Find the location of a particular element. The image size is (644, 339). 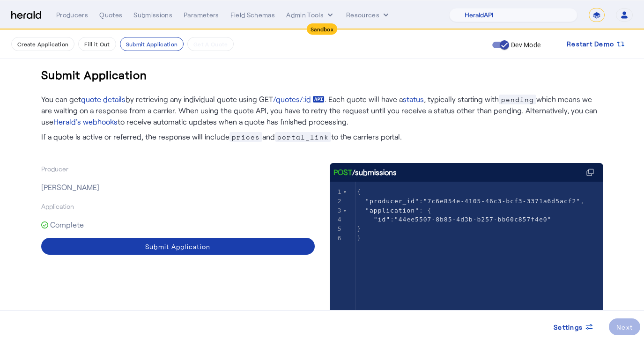

span: "application" is located at coordinates (392, 210).